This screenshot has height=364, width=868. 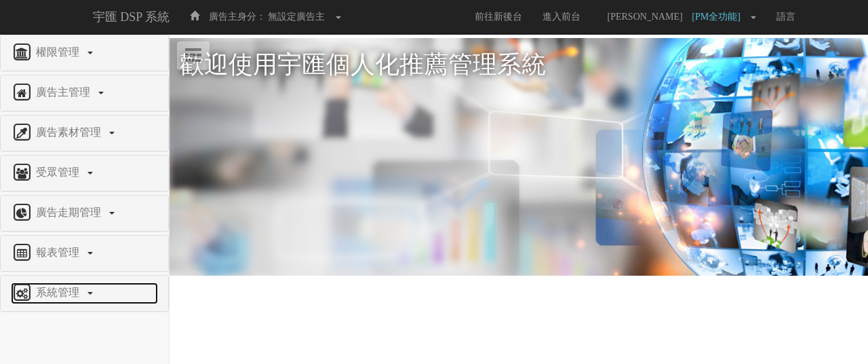 What do you see at coordinates (59, 252) in the screenshot?
I see `span: 報表管理` at bounding box center [59, 252].